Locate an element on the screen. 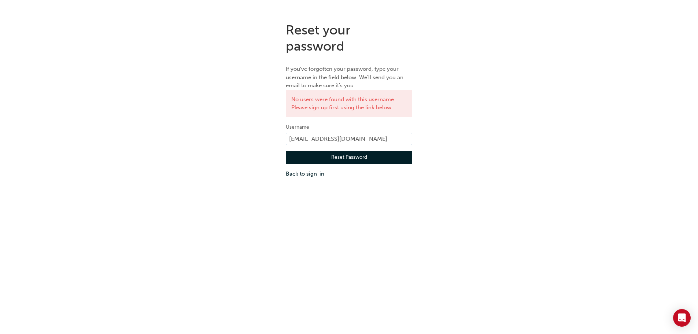 The width and height of the screenshot is (698, 334). p: If you've forgotten your password, type your username in the field below. We'll send you an email... is located at coordinates (349, 77).